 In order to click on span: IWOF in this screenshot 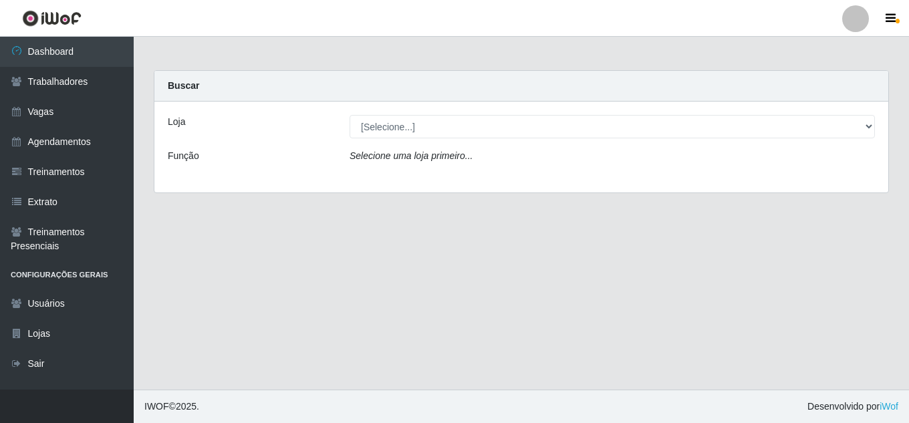, I will do `click(156, 406)`.